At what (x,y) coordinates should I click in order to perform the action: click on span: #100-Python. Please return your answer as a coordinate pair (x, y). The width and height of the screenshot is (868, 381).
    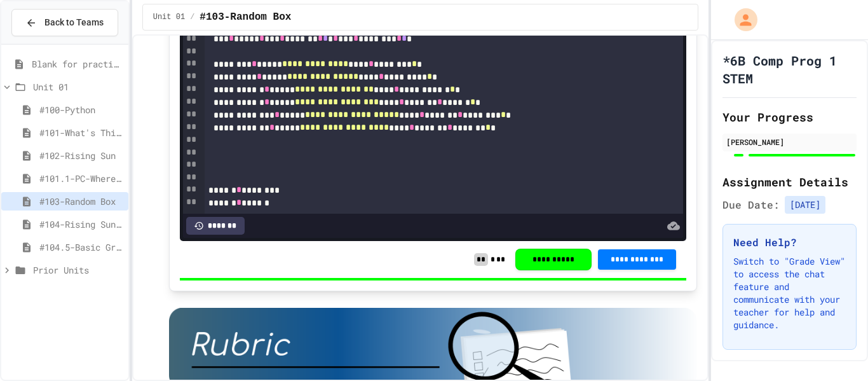
    Looking at the image, I should click on (81, 110).